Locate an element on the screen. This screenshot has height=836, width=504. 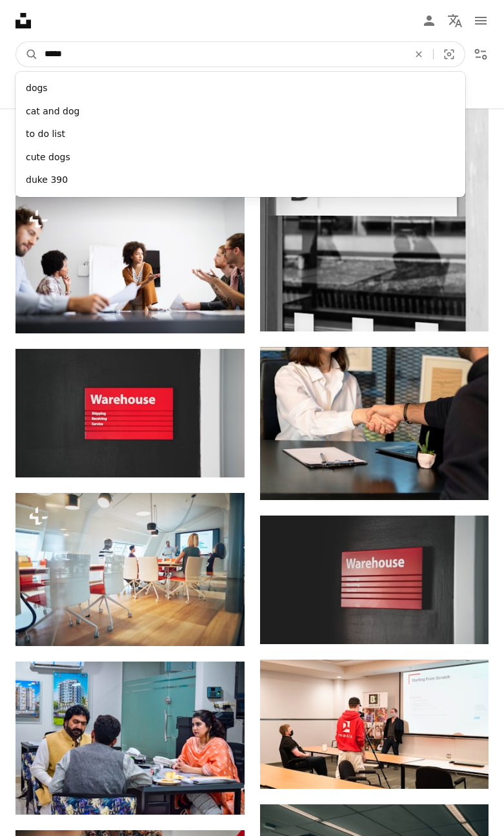
a: 테이블 주위에 앉아있는 사람들의 그룹 is located at coordinates (130, 738).